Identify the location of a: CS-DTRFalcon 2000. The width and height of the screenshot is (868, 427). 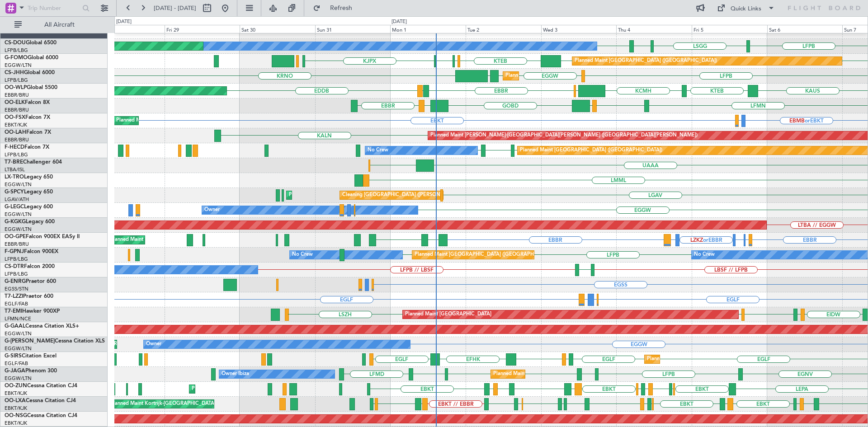
(29, 266).